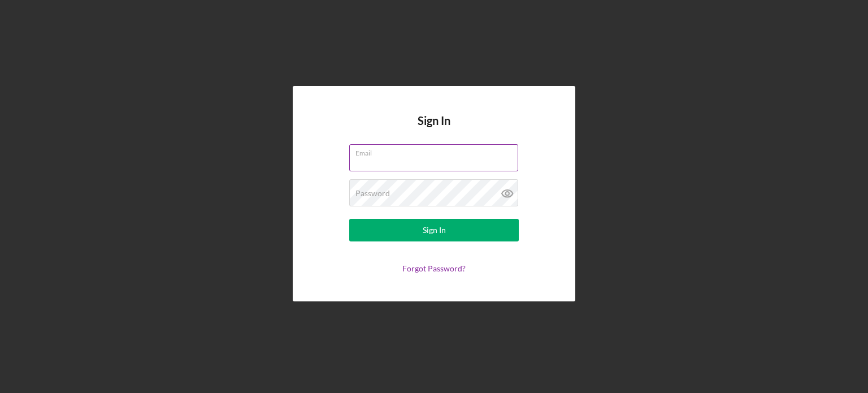 The height and width of the screenshot is (393, 868). Describe the element at coordinates (437, 151) in the screenshot. I see `label: Email` at that location.